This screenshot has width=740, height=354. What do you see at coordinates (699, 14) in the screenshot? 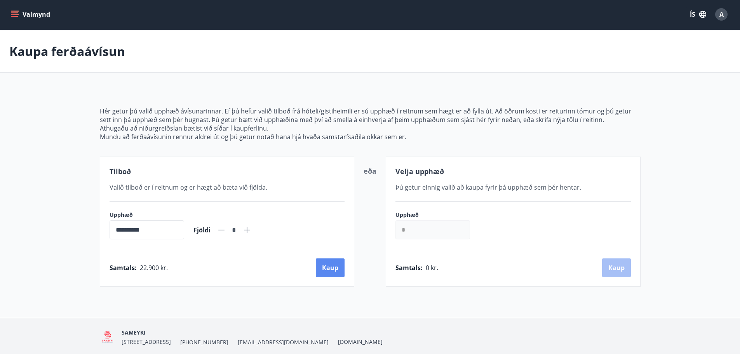
I see `button: ÍS` at bounding box center [699, 14].